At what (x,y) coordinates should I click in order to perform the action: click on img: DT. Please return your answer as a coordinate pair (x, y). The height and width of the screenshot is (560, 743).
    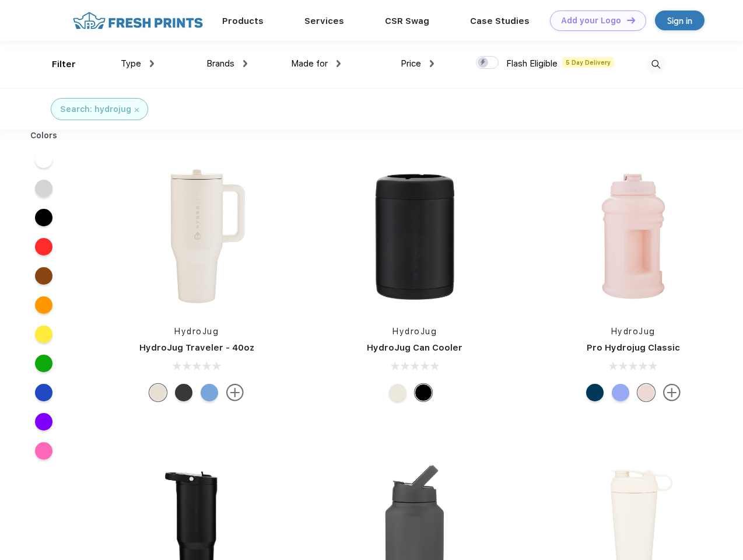
    Looking at the image, I should click on (631, 20).